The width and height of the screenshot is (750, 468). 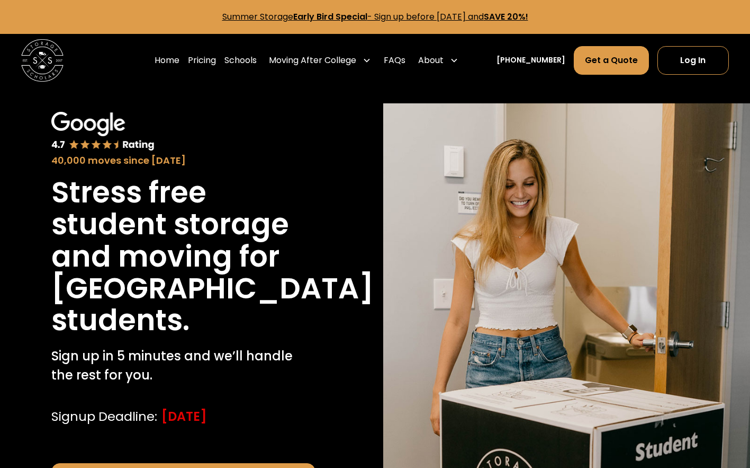 What do you see at coordinates (183, 224) in the screenshot?
I see `h1: Stress free student storage and moving for` at bounding box center [183, 224].